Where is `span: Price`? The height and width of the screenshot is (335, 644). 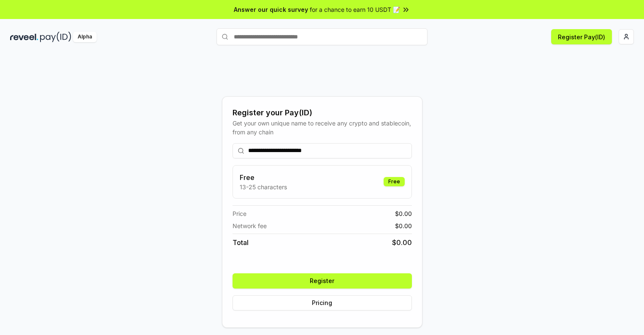 span: Price is located at coordinates (239, 213).